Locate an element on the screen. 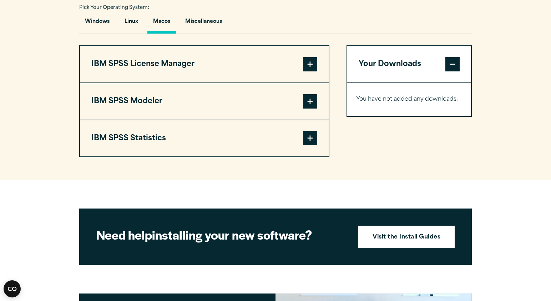 The width and height of the screenshot is (551, 301). p: You have not added any downloads. is located at coordinates (409, 99).